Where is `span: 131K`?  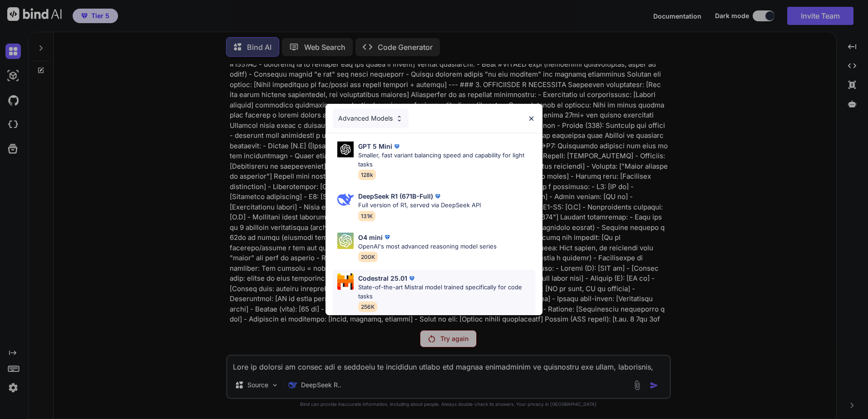
span: 131K is located at coordinates (367, 216).